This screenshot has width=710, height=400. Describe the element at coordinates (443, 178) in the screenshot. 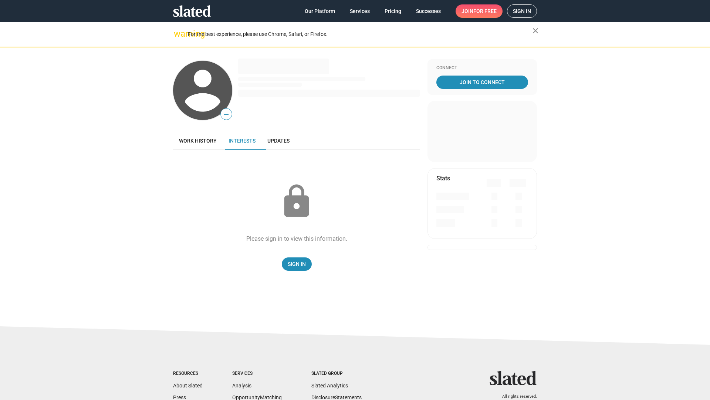

I see `mat-card-title: Stats` at that location.